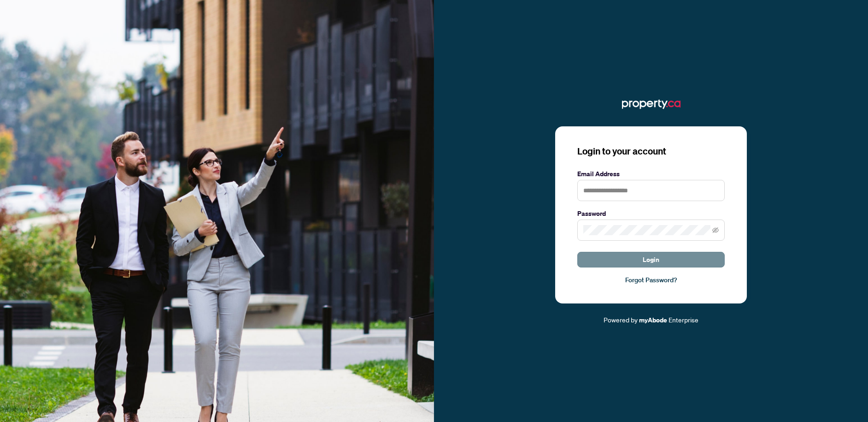 The width and height of the screenshot is (868, 422). I want to click on label: Email Address, so click(651, 174).